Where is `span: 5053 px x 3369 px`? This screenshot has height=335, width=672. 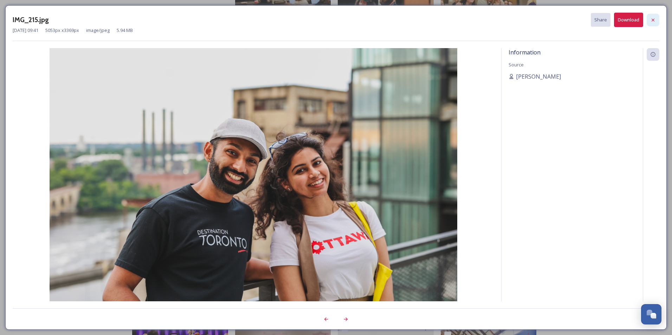
span: 5053 px x 3369 px is located at coordinates (62, 30).